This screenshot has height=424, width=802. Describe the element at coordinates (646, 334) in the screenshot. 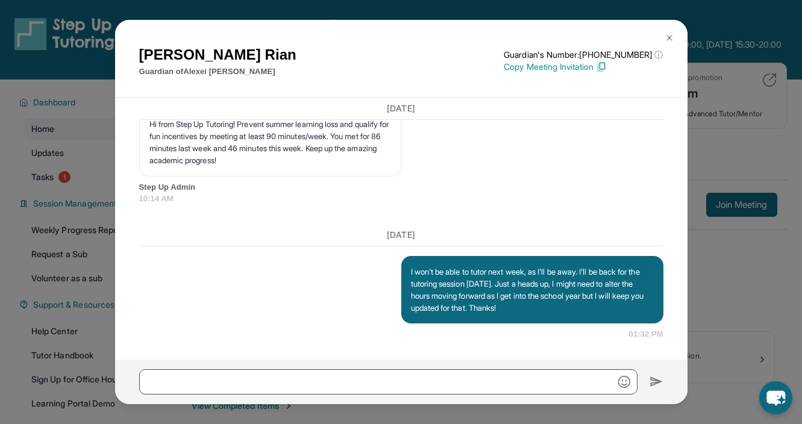

I see `span: 01:32 PM` at that location.